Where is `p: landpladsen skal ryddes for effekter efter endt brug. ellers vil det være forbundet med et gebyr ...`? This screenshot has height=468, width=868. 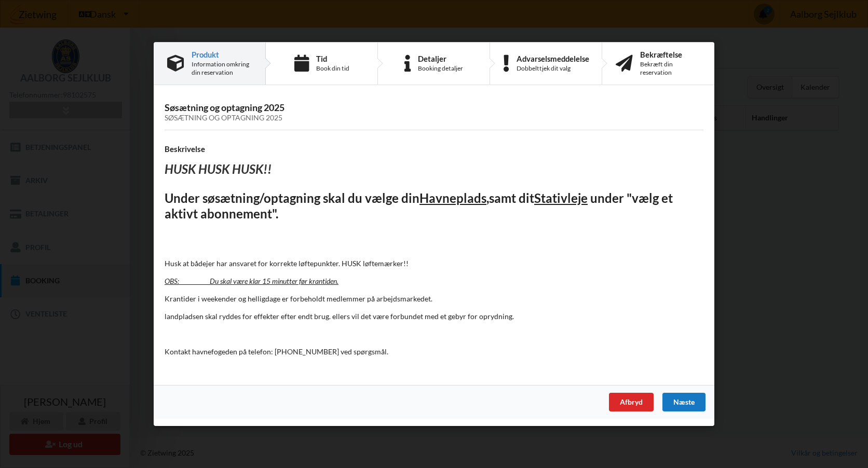
p: landpladsen skal ryddes for effekter efter endt brug. ellers vil det være forbundet med et gebyr ... is located at coordinates (434, 316).